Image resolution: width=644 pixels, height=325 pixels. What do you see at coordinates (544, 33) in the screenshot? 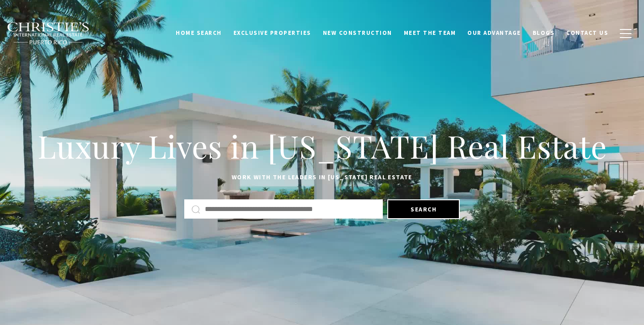
I see `a: Blogs` at bounding box center [544, 33].